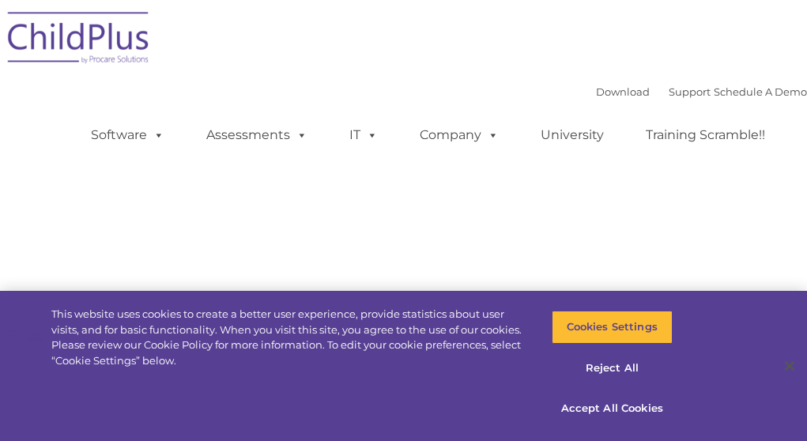  Describe the element at coordinates (623, 92) in the screenshot. I see `a: Download` at that location.